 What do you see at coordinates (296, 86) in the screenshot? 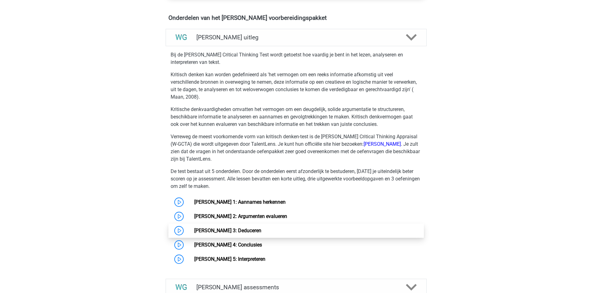
I see `p: Kritisch denken kan worden gedefinieerd als 'het vermogen om een ​​reeks informatie afkomstig uit...` at bounding box center [296, 86].